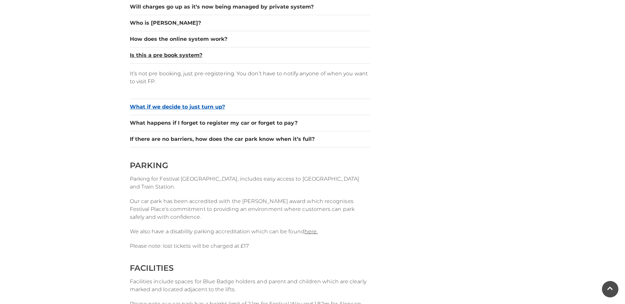 This screenshot has width=625, height=304. What do you see at coordinates (250, 139) in the screenshot?
I see `button: If there are no barriers, how does the car park know when it’s full?` at bounding box center [250, 139].